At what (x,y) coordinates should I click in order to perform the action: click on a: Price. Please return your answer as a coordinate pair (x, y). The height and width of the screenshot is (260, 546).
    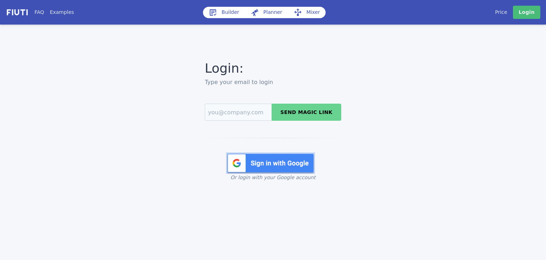
    Looking at the image, I should click on (502, 12).